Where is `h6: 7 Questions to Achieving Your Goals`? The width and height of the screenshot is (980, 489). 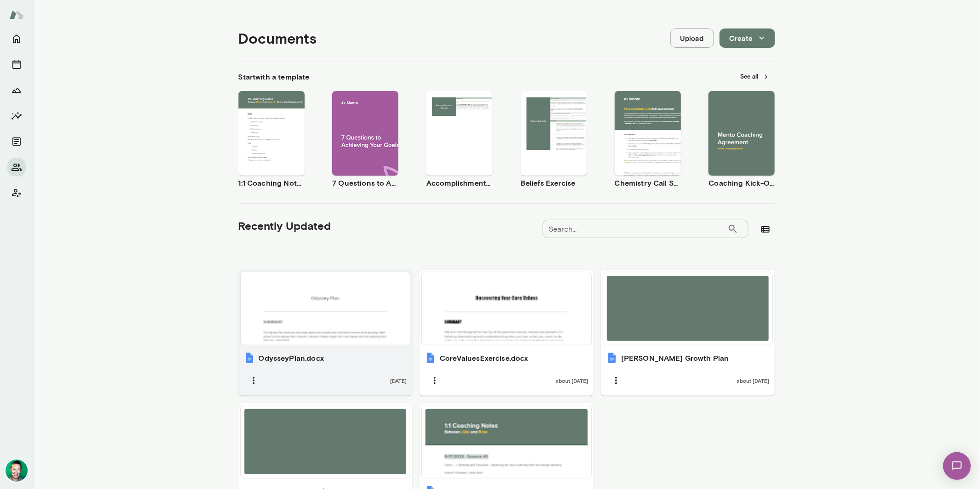 h6: 7 Questions to Achieving Your Goals is located at coordinates (365, 183).